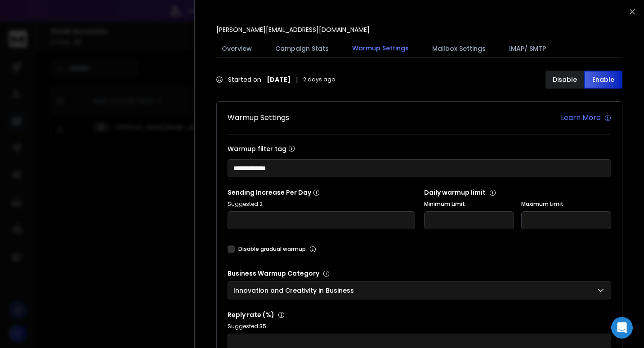 This screenshot has width=644, height=348. I want to click on p: Innovation and Creativity in Business, so click(295, 290).